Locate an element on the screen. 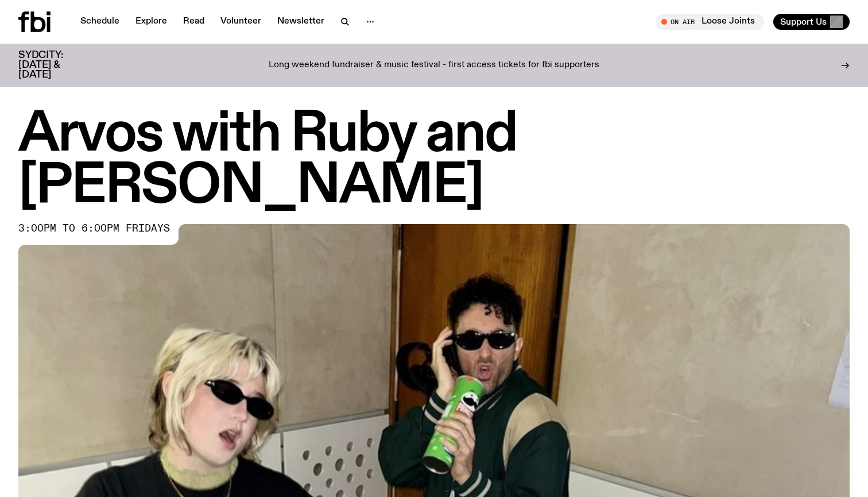 Image resolution: width=868 pixels, height=497 pixels. a: Read is located at coordinates (193, 22).